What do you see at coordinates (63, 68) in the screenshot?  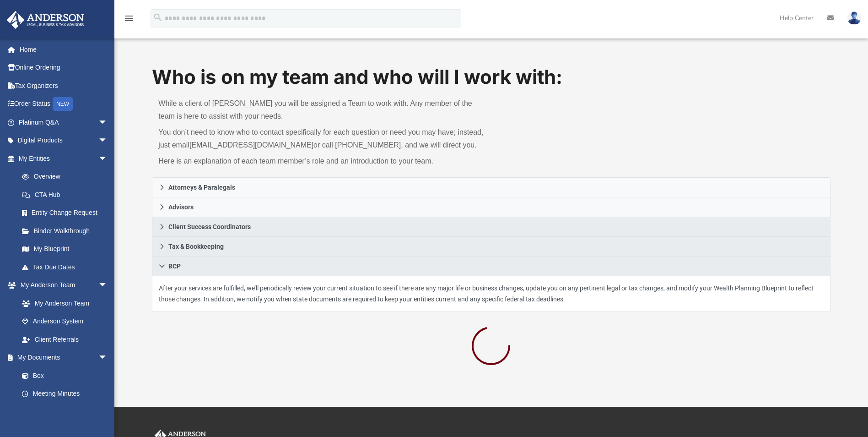 I see `a: Online Ordering` at bounding box center [63, 68].